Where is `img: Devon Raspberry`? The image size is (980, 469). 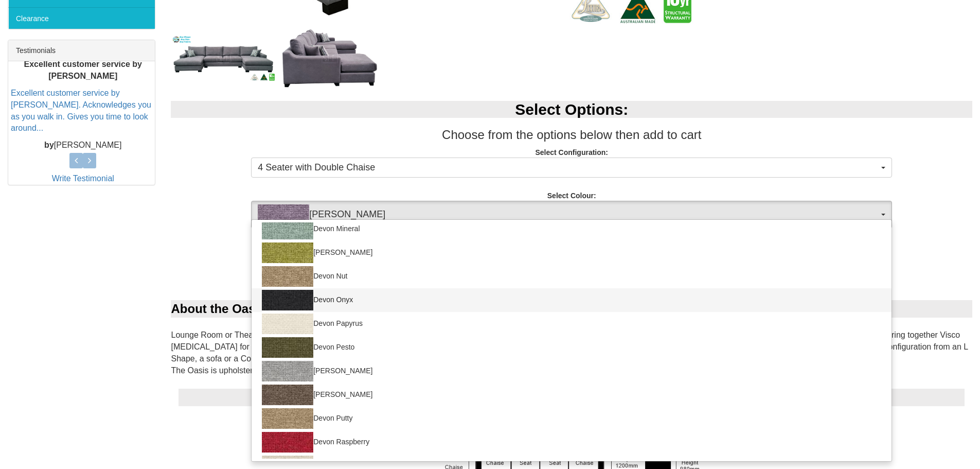 img: Devon Raspberry is located at coordinates (287, 442).